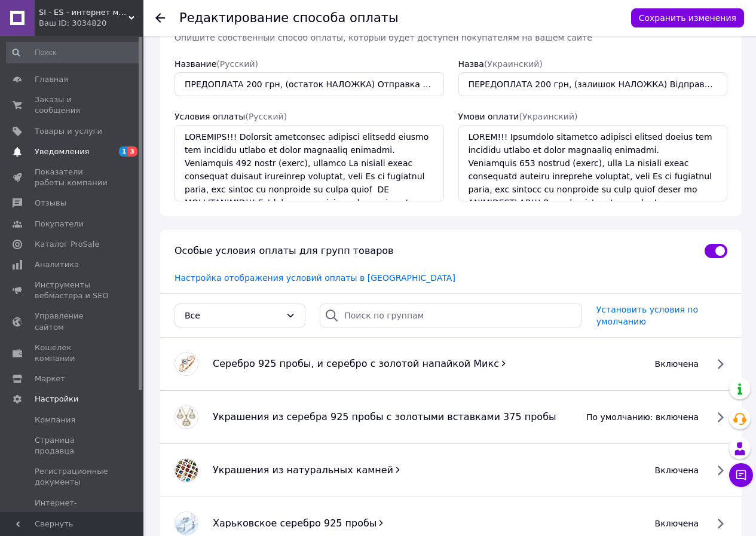 The height and width of the screenshot is (536, 756). Describe the element at coordinates (384, 417) in the screenshot. I see `span: Украшения из серебра 925 пробы с золотыми вставками 375 пробы` at that location.